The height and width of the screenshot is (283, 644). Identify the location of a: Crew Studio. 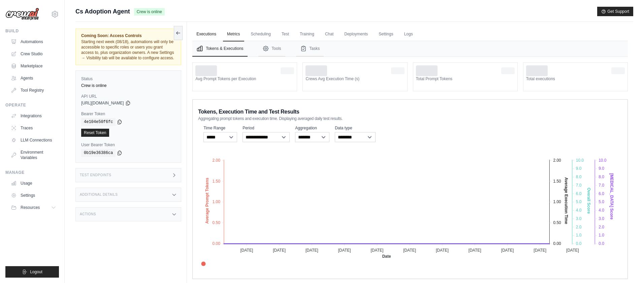
(33, 54).